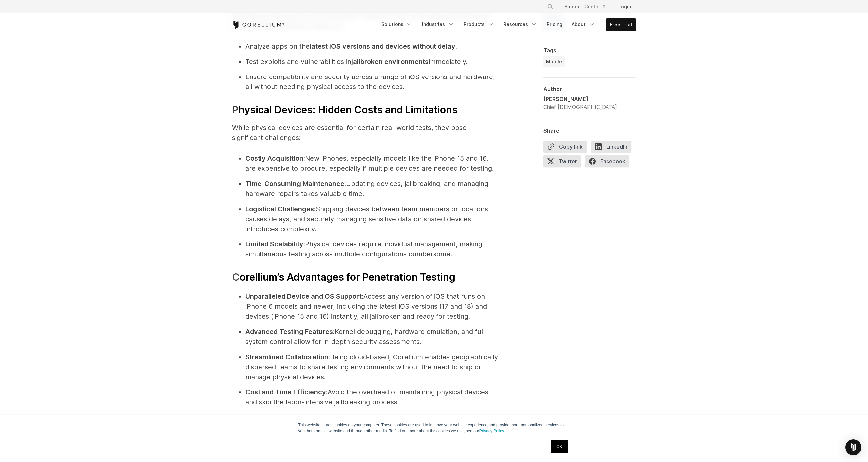  Describe the element at coordinates (609, 163) in the screenshot. I see `a: Facebook` at that location.